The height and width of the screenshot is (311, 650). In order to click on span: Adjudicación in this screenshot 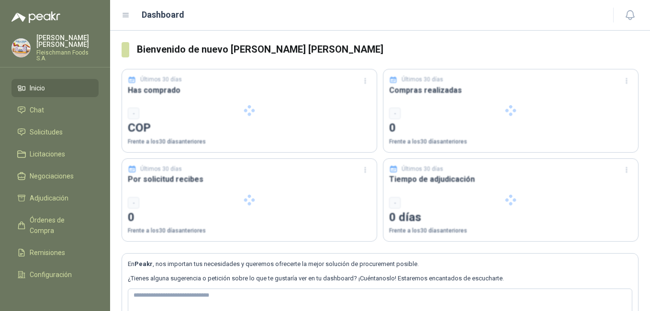, I will do `click(49, 198)`.